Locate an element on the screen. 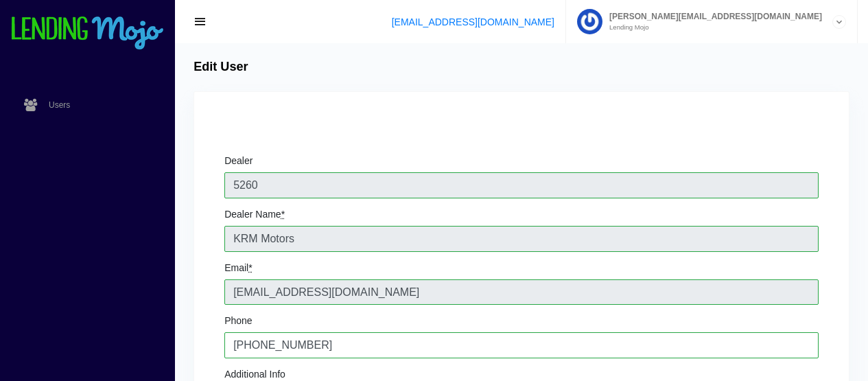 This screenshot has height=381, width=868. label: Additional Info is located at coordinates (254, 374).